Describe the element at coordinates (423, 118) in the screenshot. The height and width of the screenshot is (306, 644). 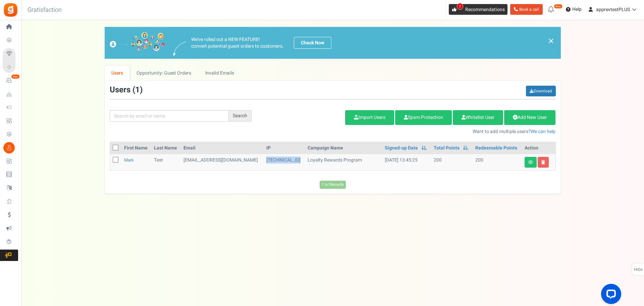
I see `a: Spam Protection` at that location.